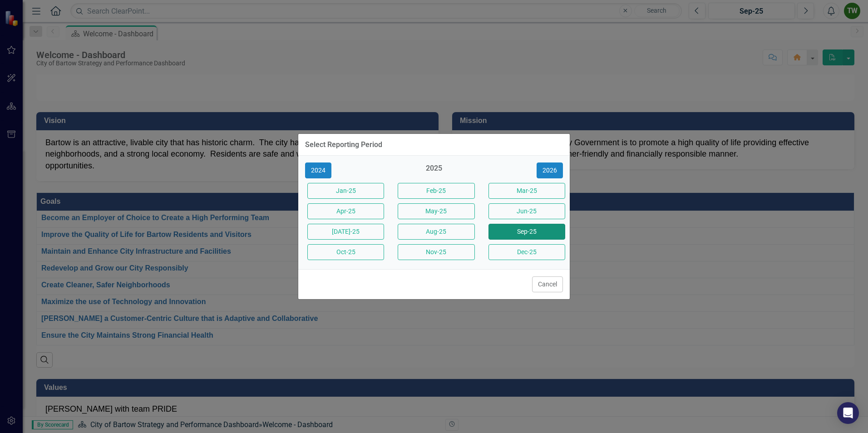 The image size is (868, 433). Describe the element at coordinates (527, 191) in the screenshot. I see `button: Mar-25` at that location.